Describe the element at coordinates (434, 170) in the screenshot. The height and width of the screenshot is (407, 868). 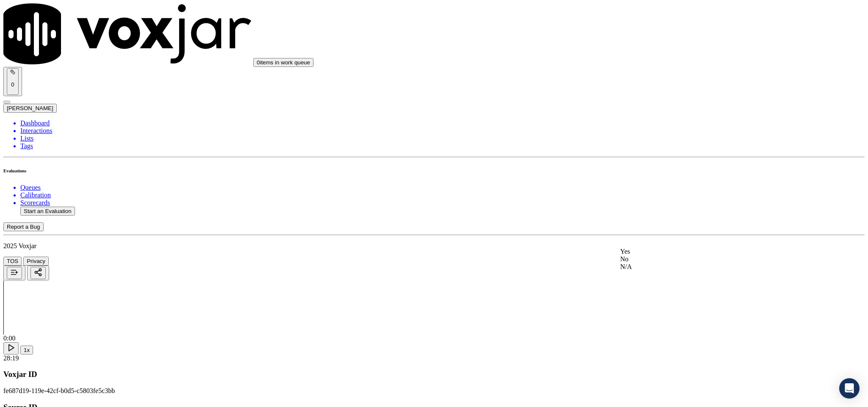
I see `h6: Evaluations` at that location.